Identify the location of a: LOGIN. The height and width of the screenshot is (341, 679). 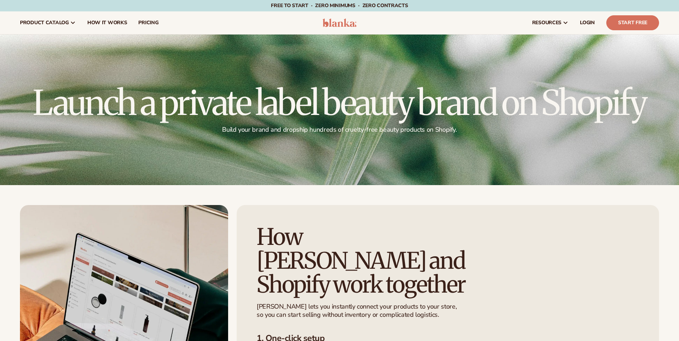
(587, 23).